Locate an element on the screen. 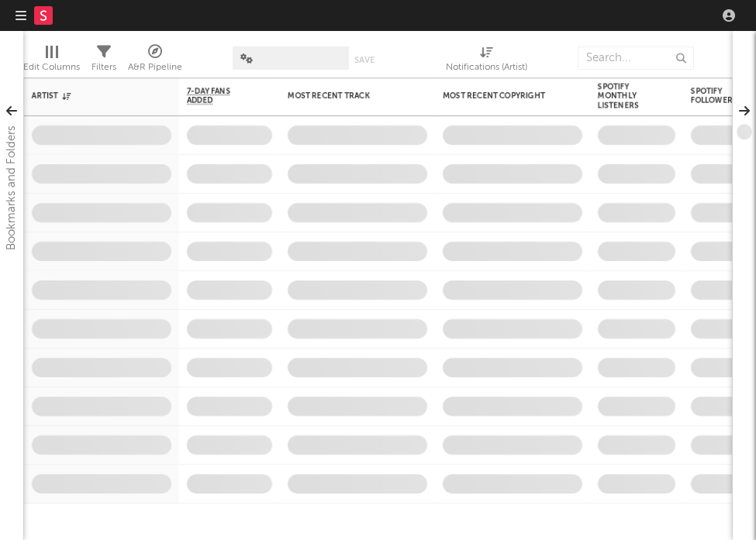  div: Artist is located at coordinates (90, 96).